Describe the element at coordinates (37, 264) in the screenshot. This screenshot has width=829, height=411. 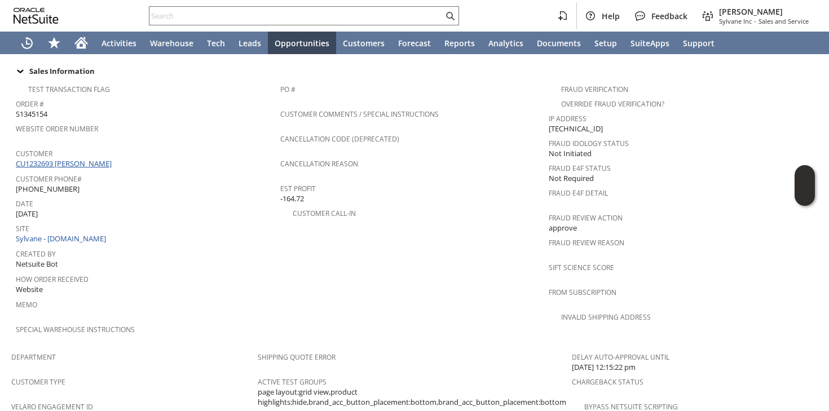
I see `span: Netsuite Bot` at that location.